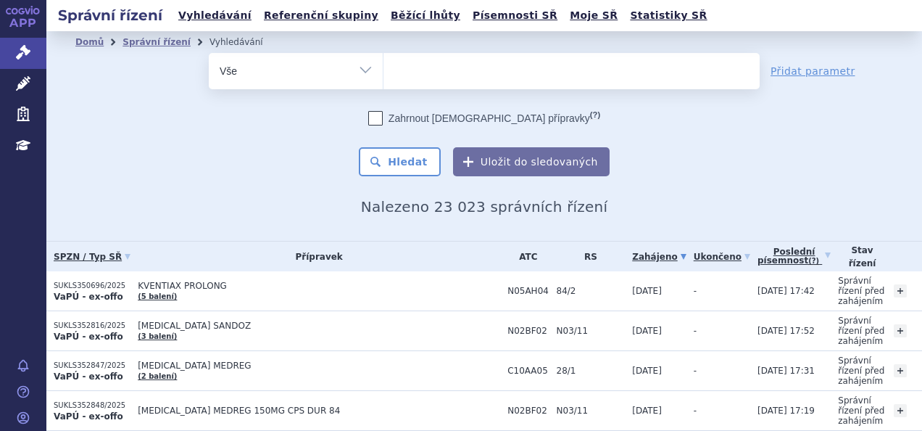 The height and width of the screenshot is (431, 922). What do you see at coordinates (794, 256) in the screenshot?
I see `a: Poslednípísemnost(?)` at bounding box center [794, 256].